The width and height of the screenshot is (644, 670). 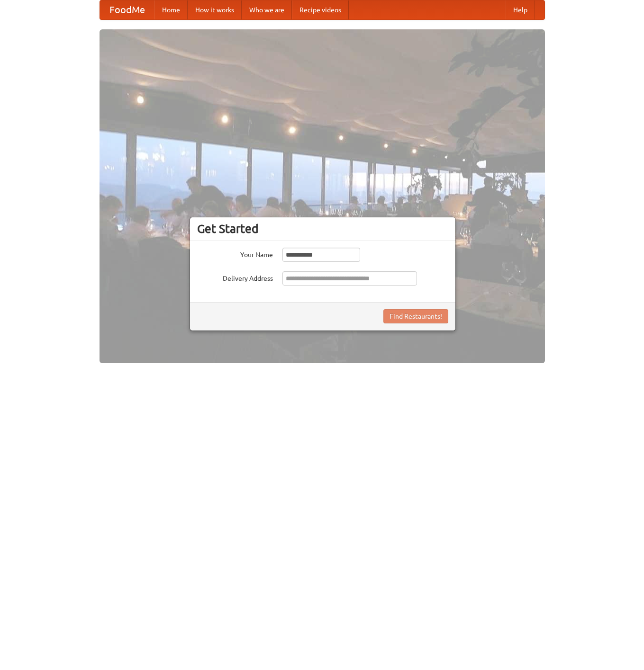 I want to click on a: Help, so click(x=520, y=10).